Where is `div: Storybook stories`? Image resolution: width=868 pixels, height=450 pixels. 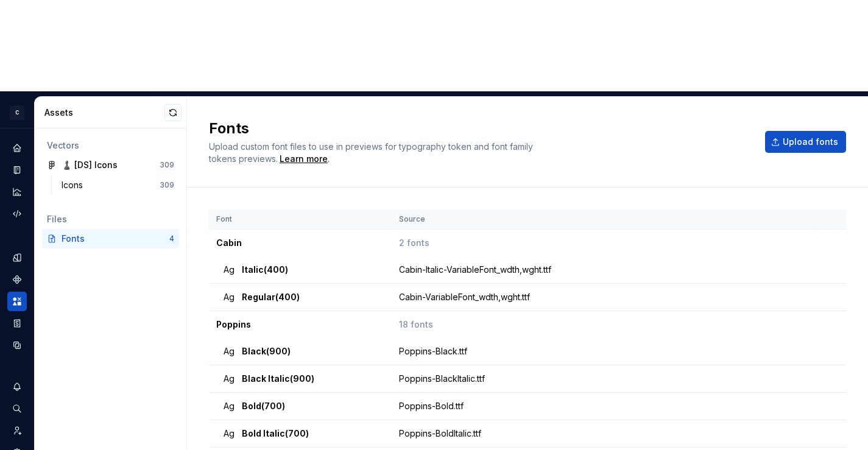
div: Storybook stories is located at coordinates (17, 323).